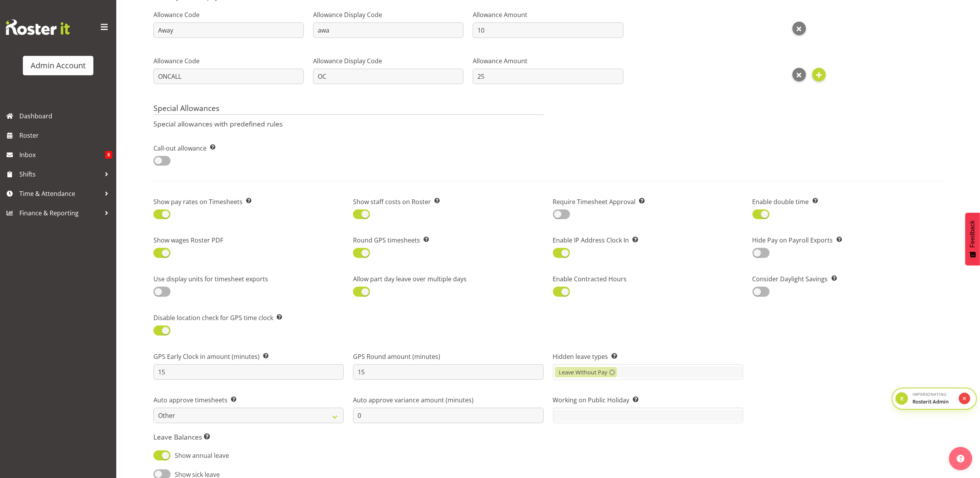 This screenshot has width=980, height=478. I want to click on span: Time & Attendance, so click(60, 194).